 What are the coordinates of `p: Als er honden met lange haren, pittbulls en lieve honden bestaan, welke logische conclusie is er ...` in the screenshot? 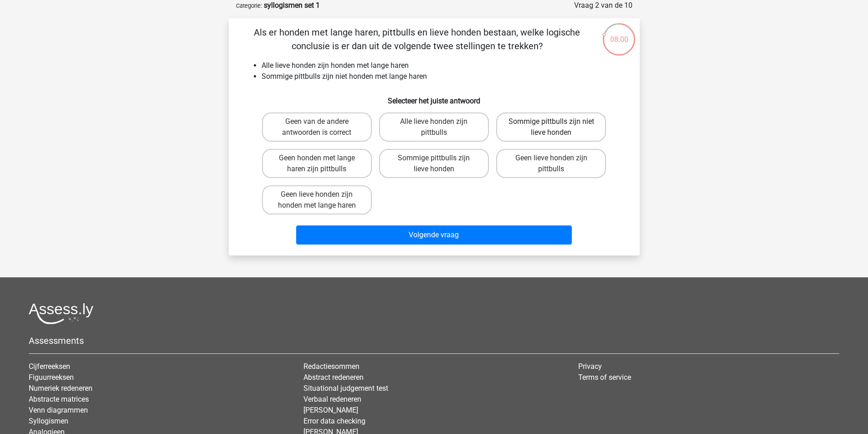 It's located at (418, 39).